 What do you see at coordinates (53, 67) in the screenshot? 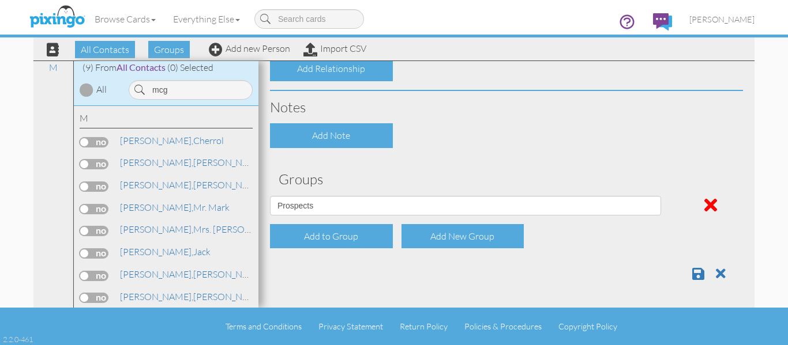
I see `a: M` at bounding box center [53, 67].